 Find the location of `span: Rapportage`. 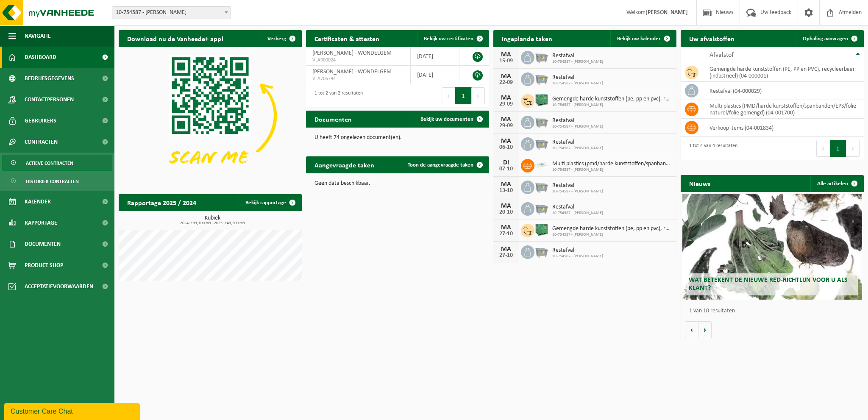

span: Rapportage is located at coordinates (41, 223).